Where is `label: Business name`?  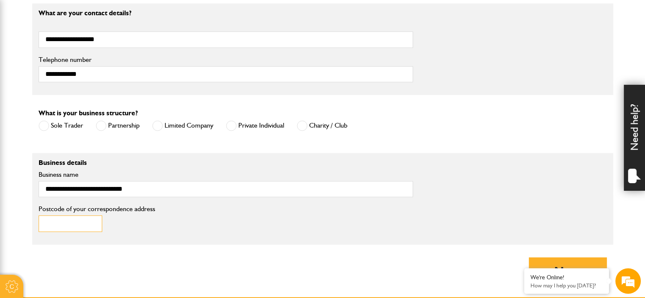
label: Business name is located at coordinates (225, 175).